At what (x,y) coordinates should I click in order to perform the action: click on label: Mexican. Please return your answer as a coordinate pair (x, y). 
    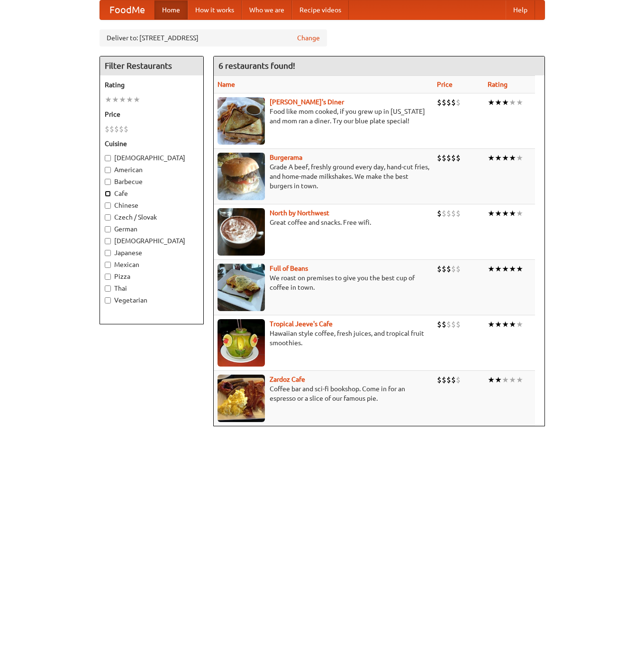
    Looking at the image, I should click on (152, 264).